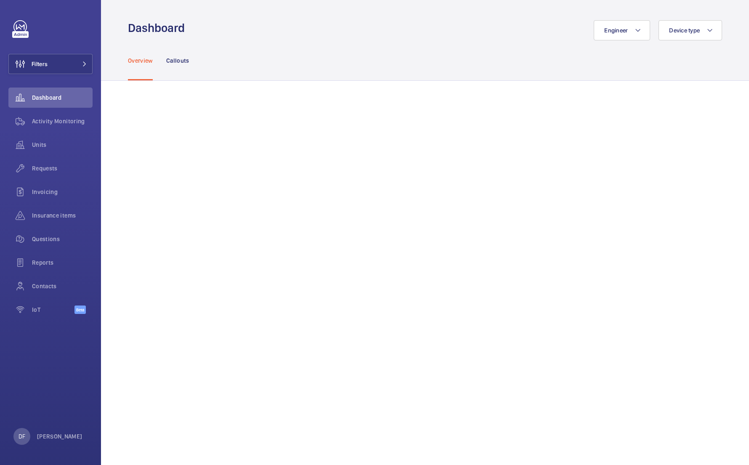 This screenshot has height=465, width=749. What do you see at coordinates (22, 436) in the screenshot?
I see `p: DF` at bounding box center [22, 436].